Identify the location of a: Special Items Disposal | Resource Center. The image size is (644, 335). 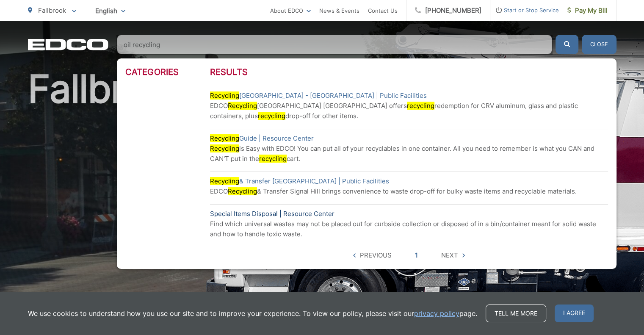
(272, 214).